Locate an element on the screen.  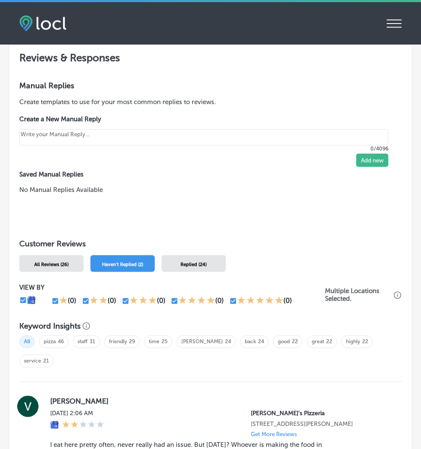
img: fda3e92497d09a02dc62c9cd864e3231.png is located at coordinates (43, 23).